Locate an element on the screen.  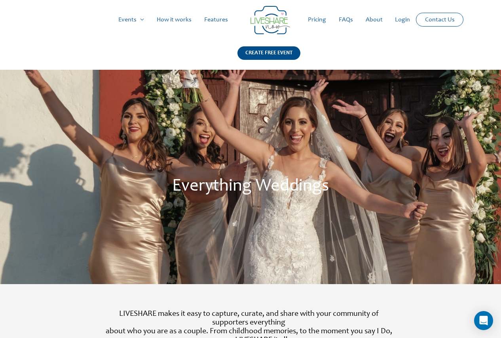
img: LiveShare logo - Capture & Share Event Memories is located at coordinates (270, 20).